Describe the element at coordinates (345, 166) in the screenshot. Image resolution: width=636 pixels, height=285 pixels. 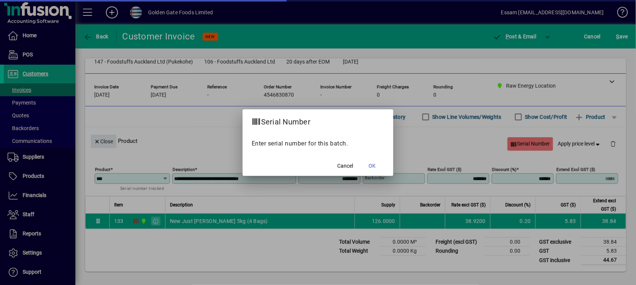
I see `span: Cancel` at that location.